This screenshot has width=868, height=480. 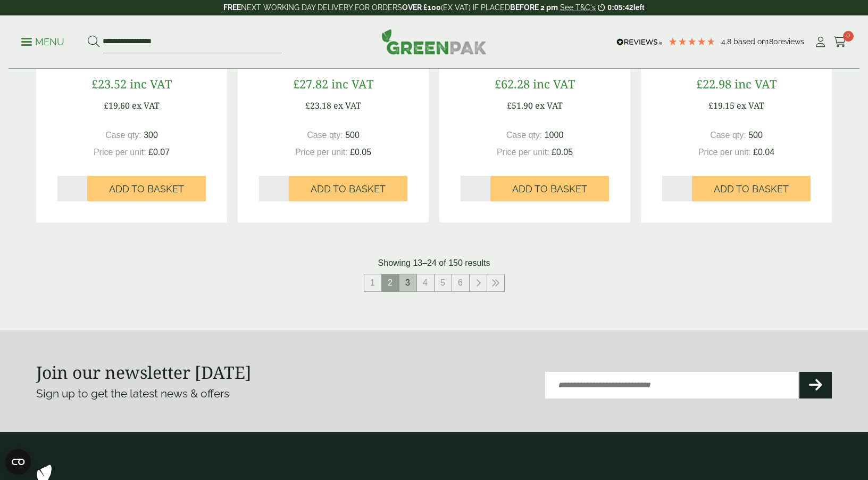 I want to click on a: 4, so click(x=426, y=283).